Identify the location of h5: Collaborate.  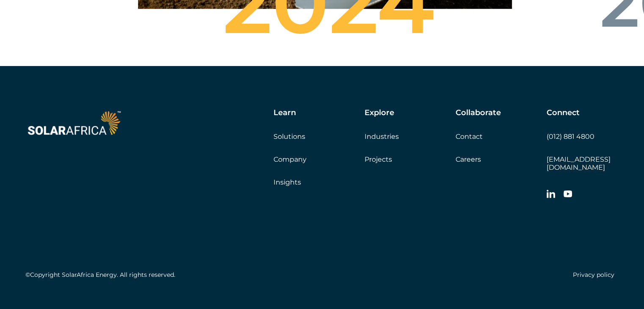
(478, 113).